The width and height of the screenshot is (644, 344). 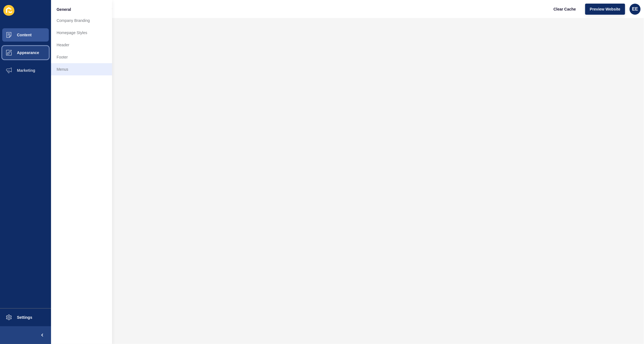 I want to click on a: Homepage Styles, so click(x=82, y=32).